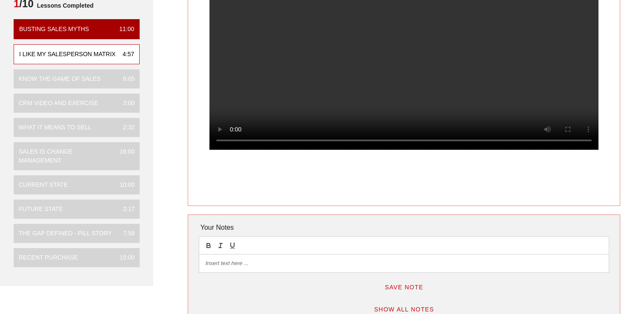 This screenshot has width=644, height=314. Describe the element at coordinates (125, 233) in the screenshot. I see `div: 7:58` at that location.